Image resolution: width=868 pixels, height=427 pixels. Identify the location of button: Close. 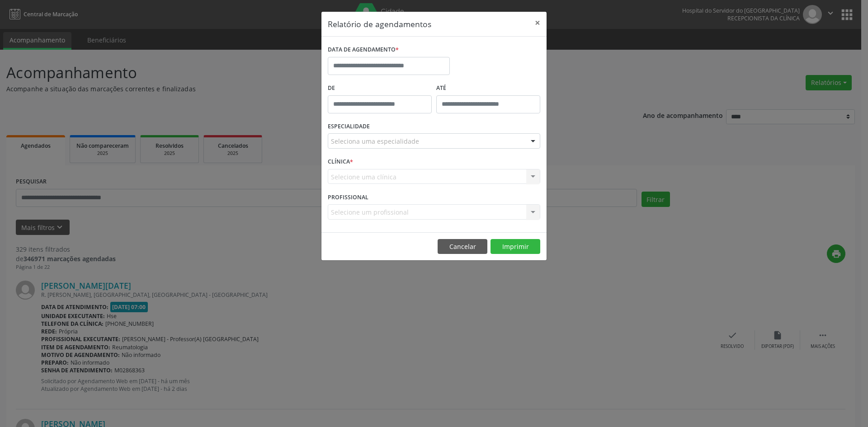
(538, 22).